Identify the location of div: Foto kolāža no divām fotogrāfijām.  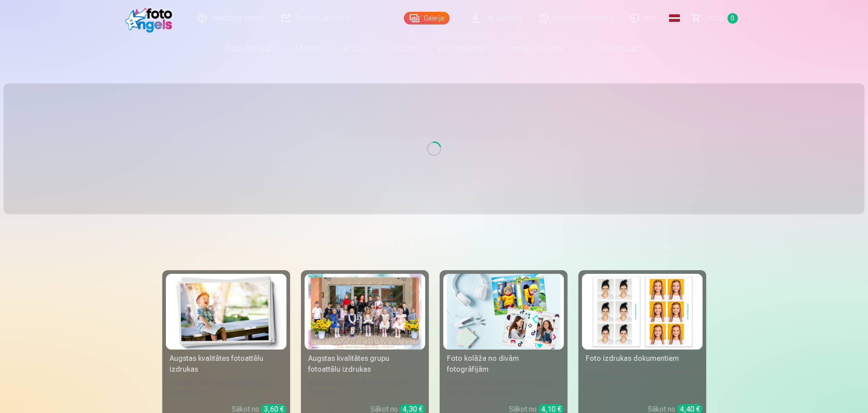
(504, 364).